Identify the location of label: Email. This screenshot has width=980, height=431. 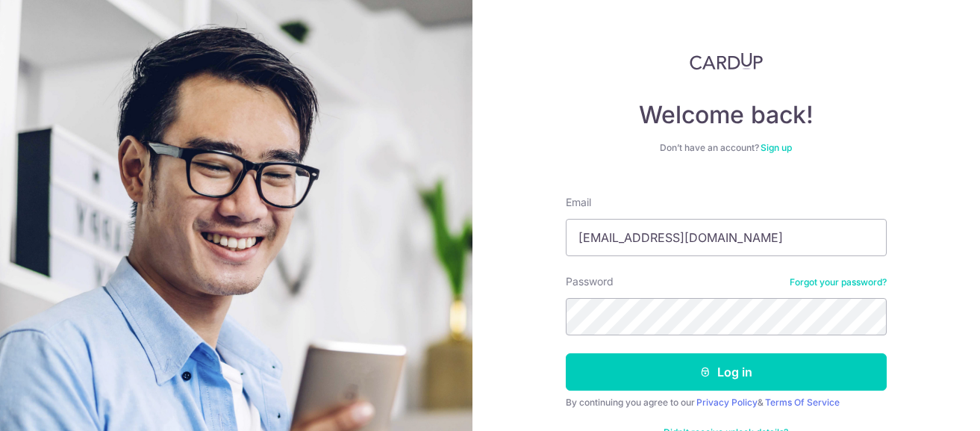
(578, 202).